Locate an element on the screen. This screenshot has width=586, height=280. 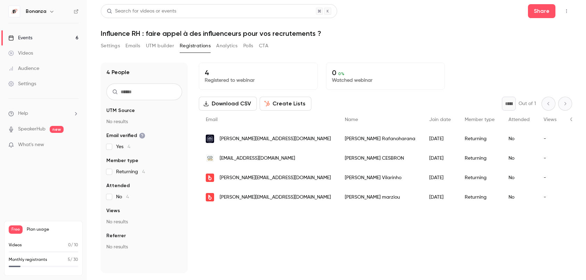
p: Monthly registrants is located at coordinates (28, 259).